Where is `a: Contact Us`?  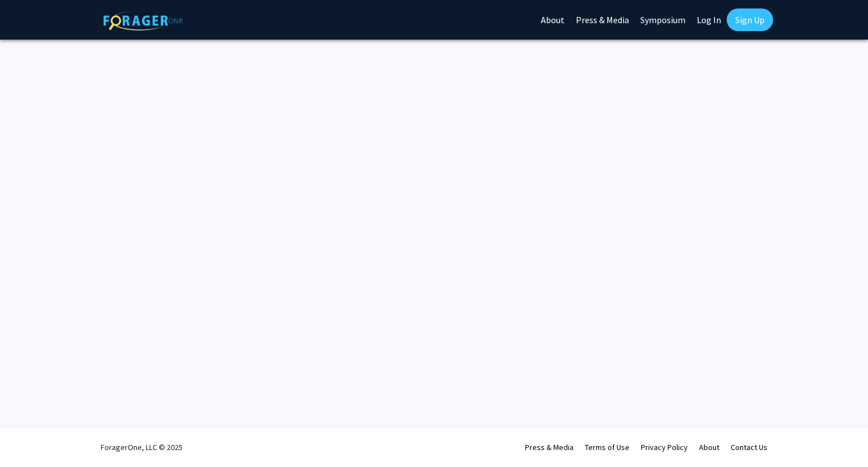 a: Contact Us is located at coordinates (749, 447).